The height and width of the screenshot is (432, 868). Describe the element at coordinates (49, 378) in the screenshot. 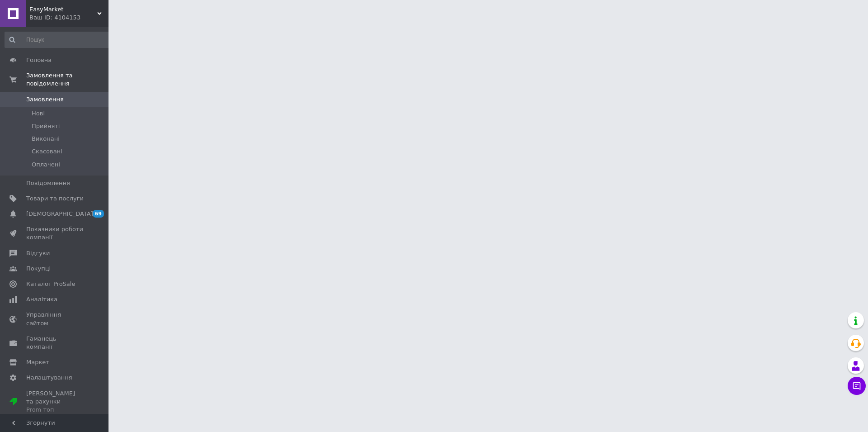

I see `span: Налаштування` at that location.